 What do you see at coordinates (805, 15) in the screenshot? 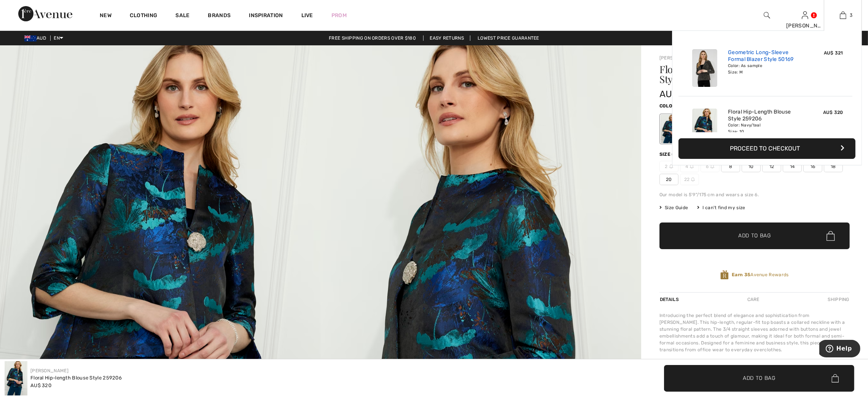
I see `a: Sign In` at bounding box center [805, 15].